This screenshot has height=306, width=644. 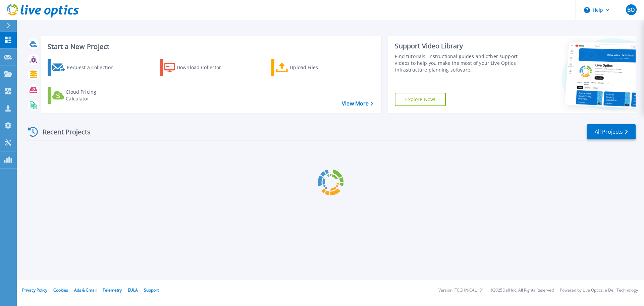 I want to click on div: Download Collector, so click(x=203, y=68).